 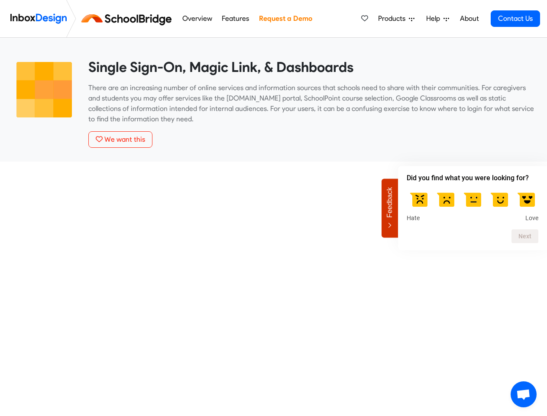 What do you see at coordinates (516, 19) in the screenshot?
I see `a: Contact Us` at bounding box center [516, 19].